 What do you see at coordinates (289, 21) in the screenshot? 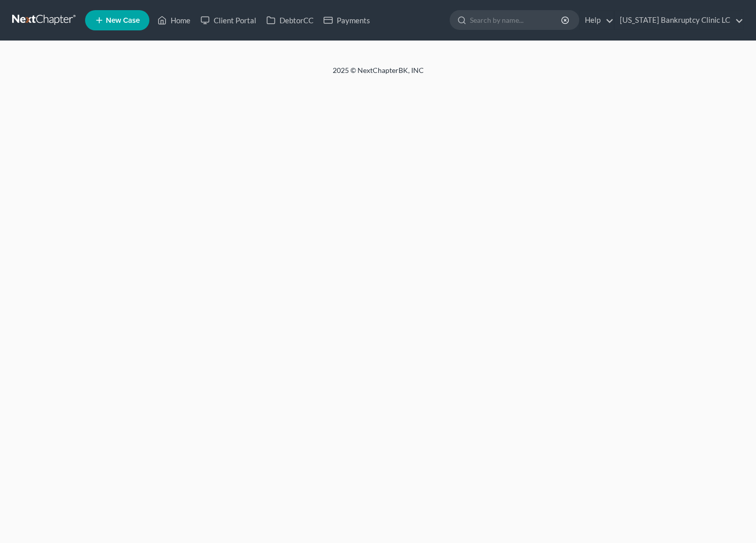
I see `a: DebtorCC` at bounding box center [289, 21].